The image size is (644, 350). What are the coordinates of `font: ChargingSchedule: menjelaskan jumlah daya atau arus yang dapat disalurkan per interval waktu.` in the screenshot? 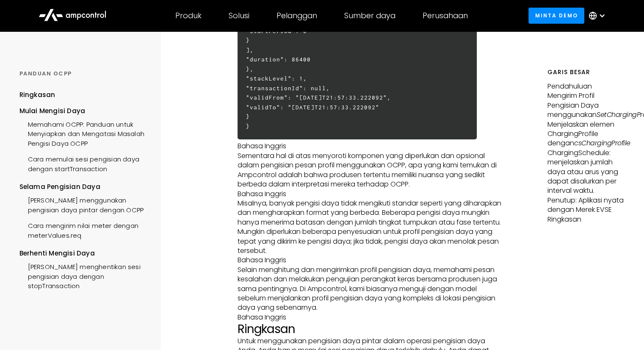 It's located at (582, 171).